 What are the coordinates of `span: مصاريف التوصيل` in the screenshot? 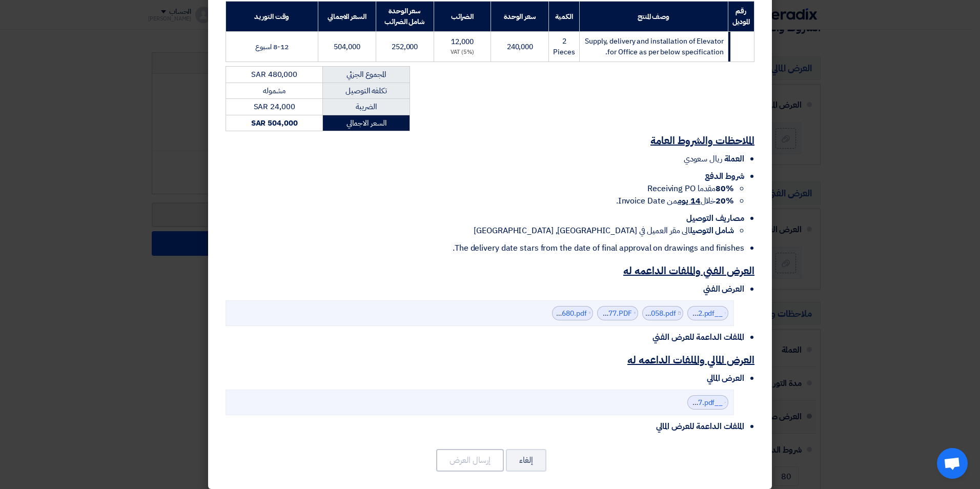 It's located at (715, 218).